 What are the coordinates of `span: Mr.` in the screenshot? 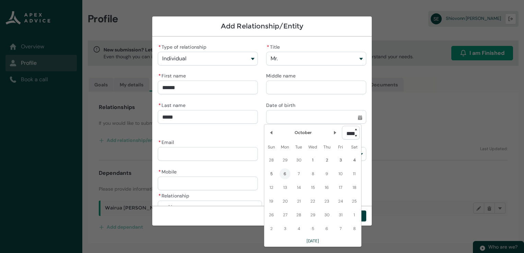 It's located at (274, 59).